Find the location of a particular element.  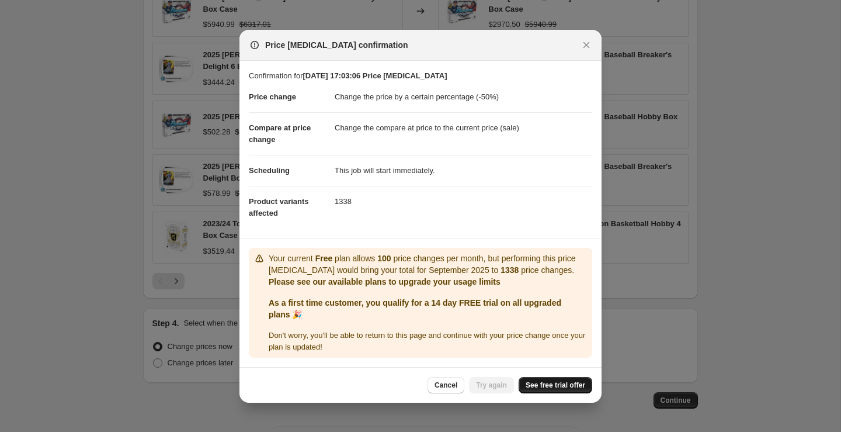

span: Product variants affected is located at coordinates (279, 207).